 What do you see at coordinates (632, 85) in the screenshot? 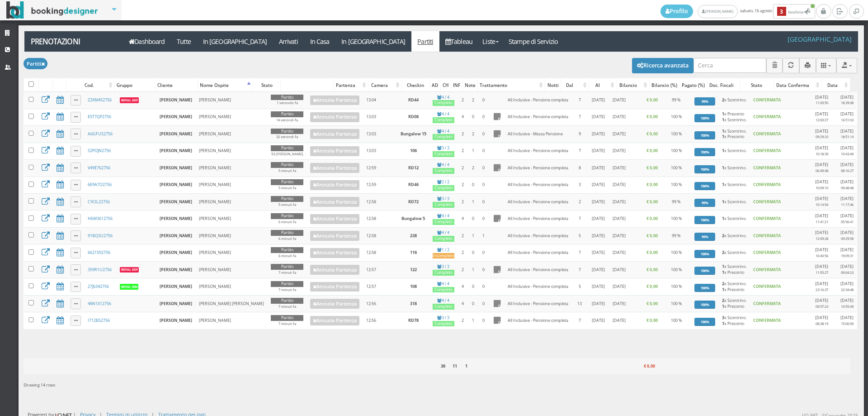
I see `div: Bilancio` at bounding box center [632, 85].